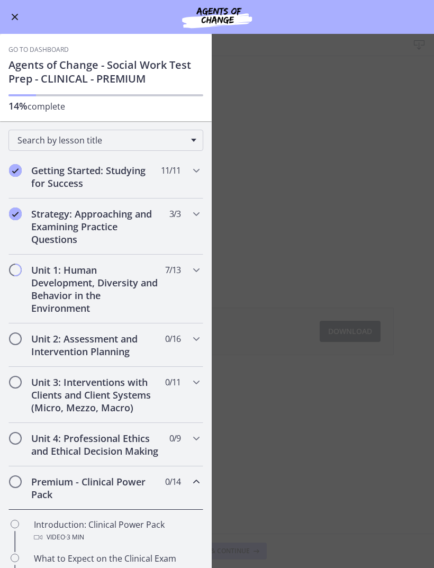 This screenshot has height=568, width=434. I want to click on div: Search by lesson title, so click(106, 140).